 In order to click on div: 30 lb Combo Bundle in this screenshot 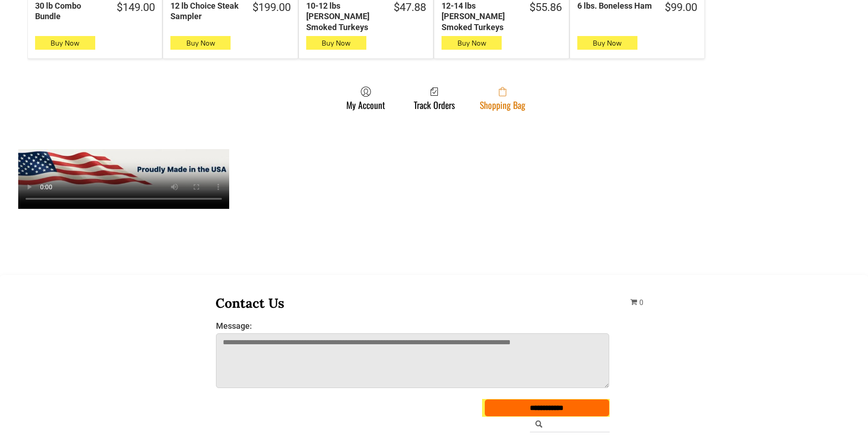, I will do `click(70, 11)`.